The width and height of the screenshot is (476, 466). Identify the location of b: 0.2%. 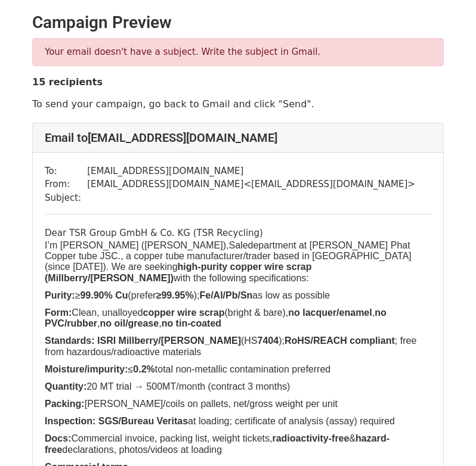
(144, 369).